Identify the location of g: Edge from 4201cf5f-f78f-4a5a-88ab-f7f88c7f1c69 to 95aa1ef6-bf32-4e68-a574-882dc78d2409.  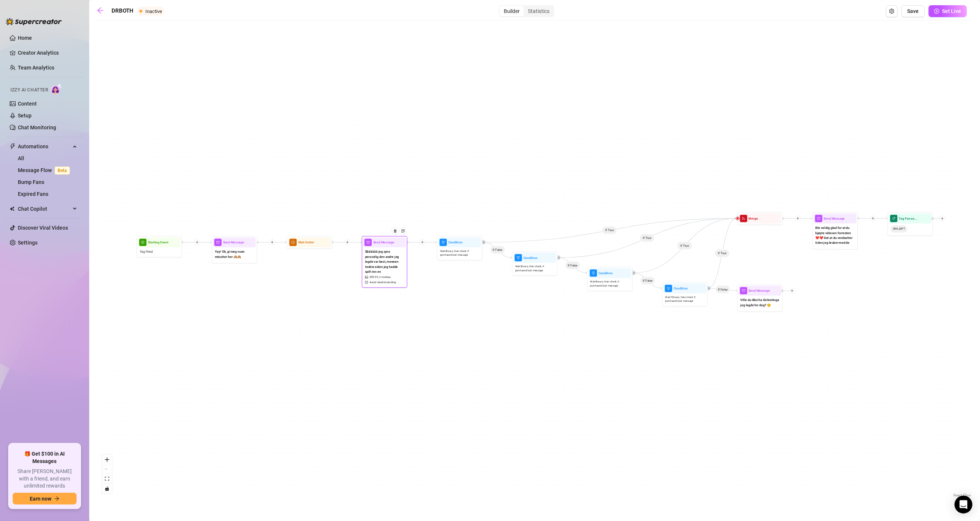
(610, 230).